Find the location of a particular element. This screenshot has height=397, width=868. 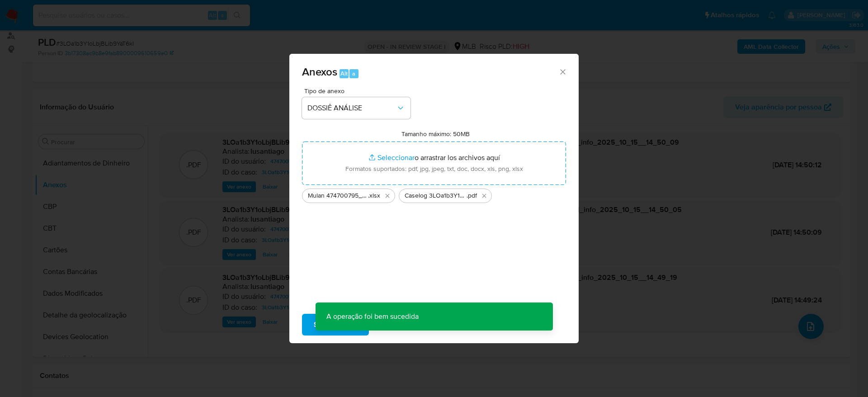

p: A operação foi bem sucedida is located at coordinates (373, 316).